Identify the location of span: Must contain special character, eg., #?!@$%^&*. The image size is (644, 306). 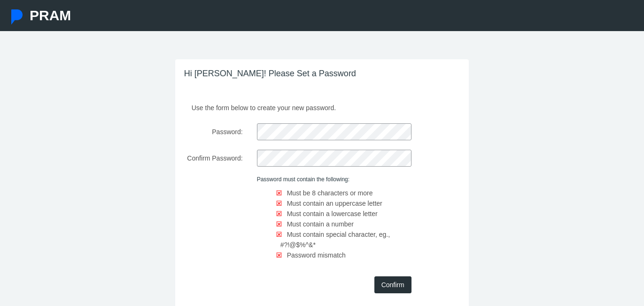
(335, 239).